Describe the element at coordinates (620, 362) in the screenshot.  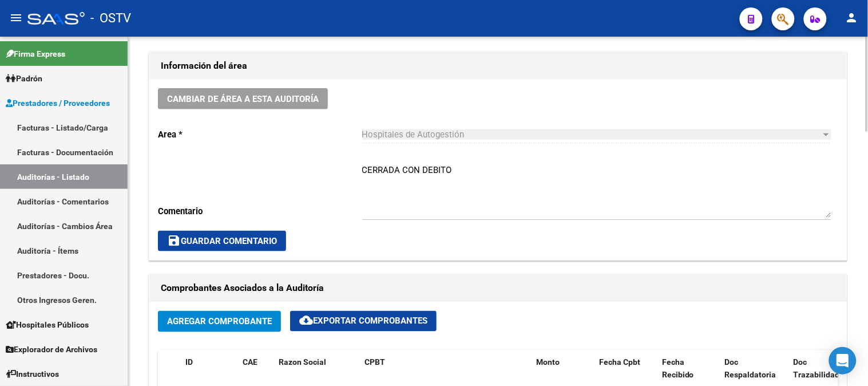
I see `span: Fecha Cpbt` at that location.